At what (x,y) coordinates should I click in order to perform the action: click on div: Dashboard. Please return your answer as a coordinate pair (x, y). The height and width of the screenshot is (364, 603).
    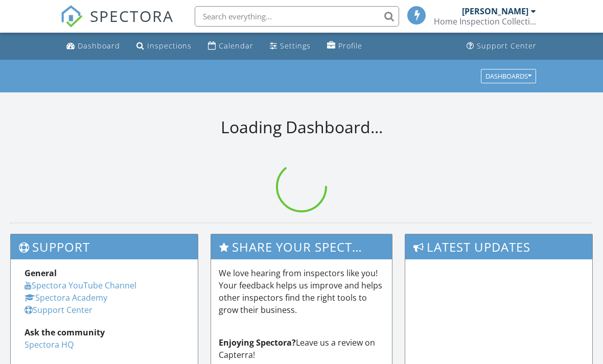
    Looking at the image, I should click on (99, 46).